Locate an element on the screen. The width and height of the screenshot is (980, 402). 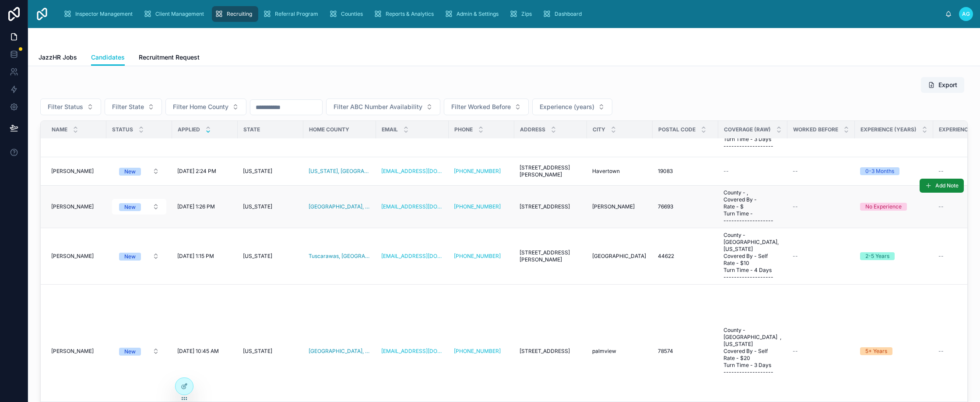
div: 5+ Years is located at coordinates (876, 351).